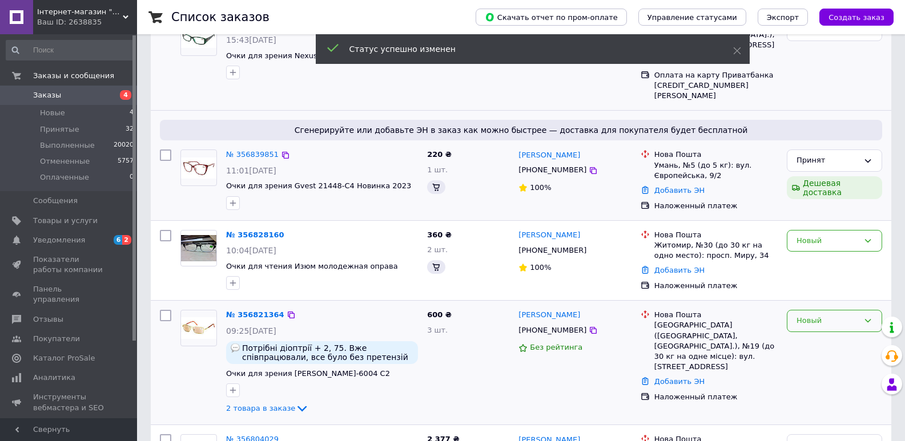  What do you see at coordinates (692, 17) in the screenshot?
I see `span: Управление статусами` at bounding box center [692, 17].